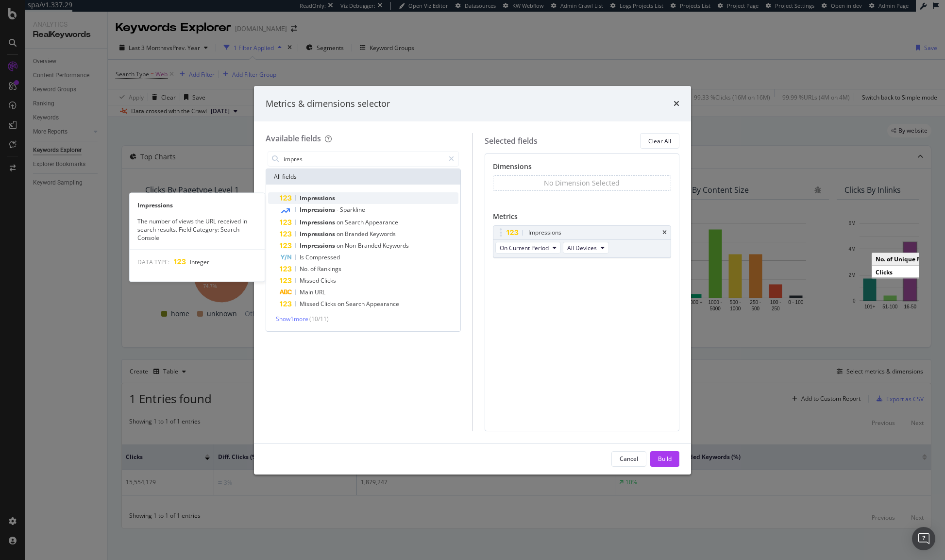  I want to click on div: Clear All, so click(659, 141).